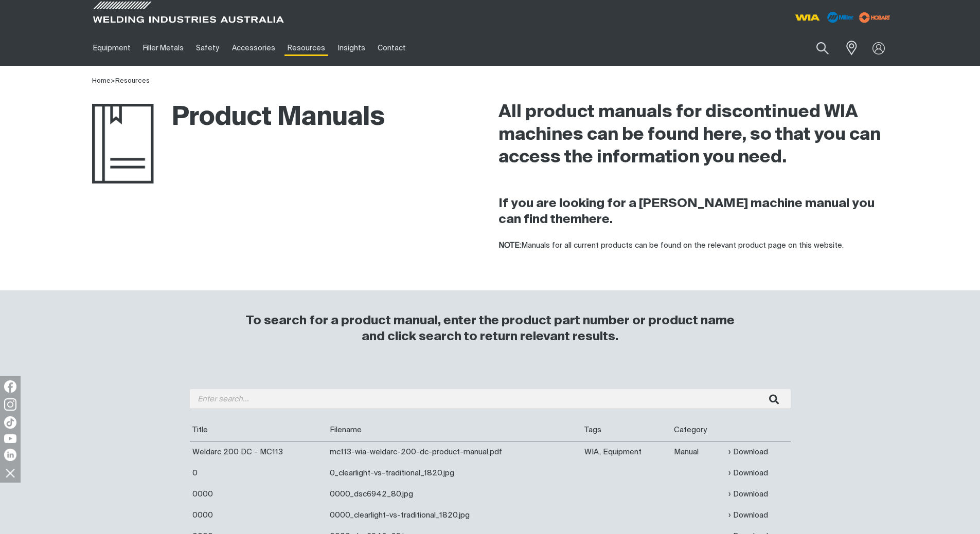  I want to click on nav: Main, so click(389, 48).